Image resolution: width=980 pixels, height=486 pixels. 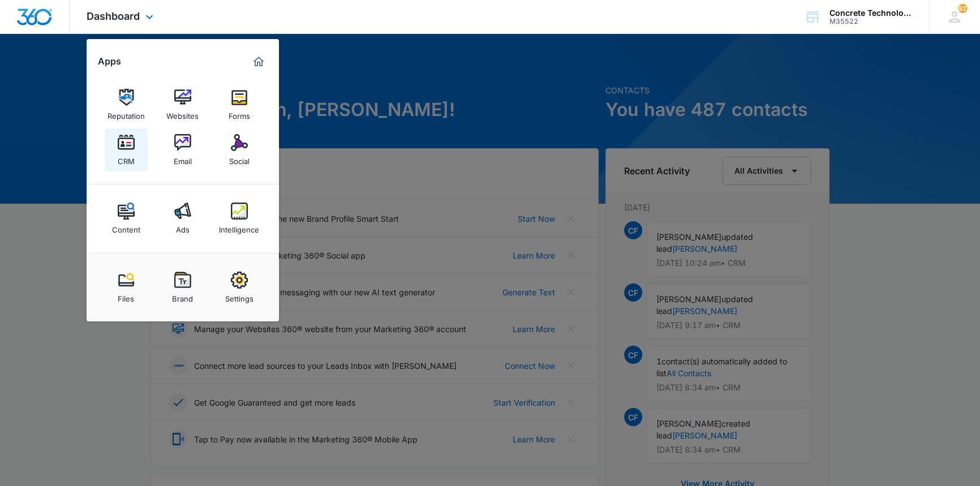 What do you see at coordinates (240, 287) in the screenshot?
I see `a: Settings` at bounding box center [240, 287].